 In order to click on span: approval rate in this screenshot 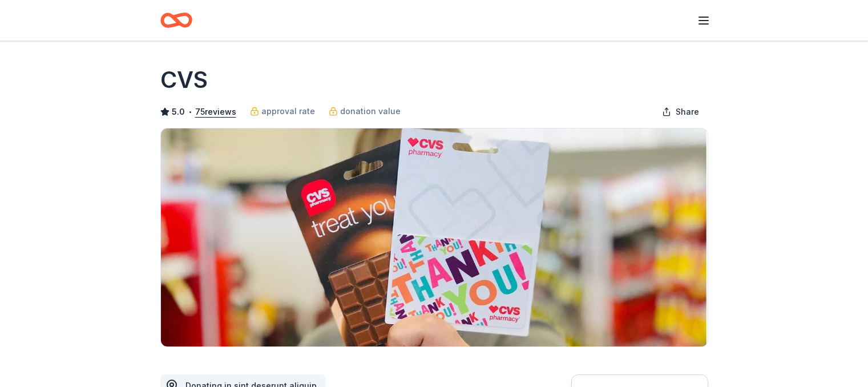, I will do `click(288, 111)`.